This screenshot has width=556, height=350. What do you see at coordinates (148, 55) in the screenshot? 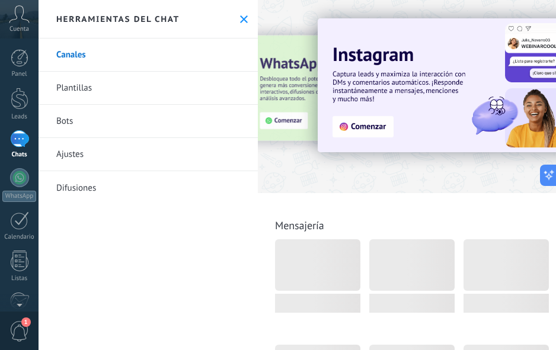
I see `a: Canales` at bounding box center [148, 55].